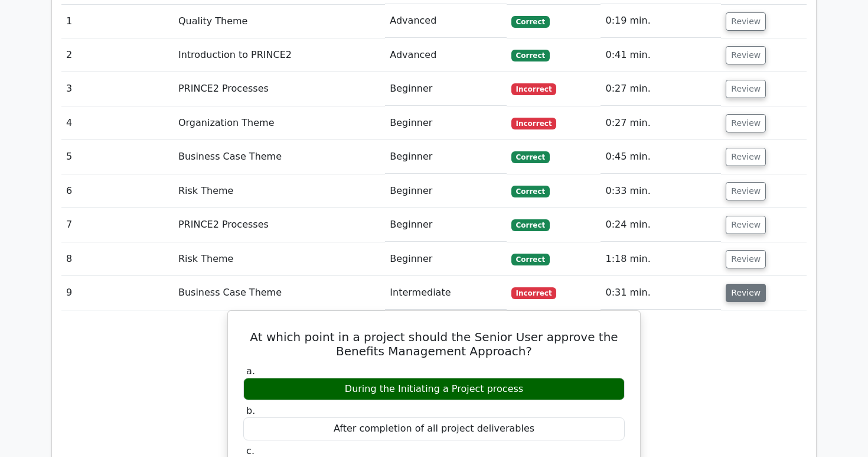  Describe the element at coordinates (118, 224) in the screenshot. I see `td: 7` at that location.